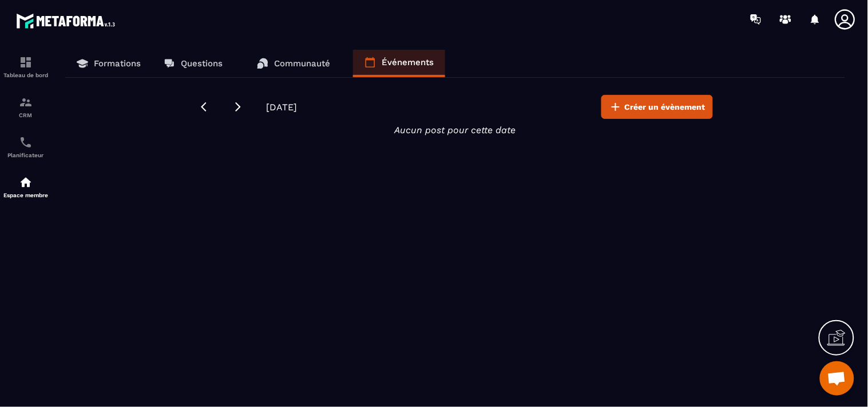  Describe the element at coordinates (665, 107) in the screenshot. I see `span: Créer un évènement` at that location.